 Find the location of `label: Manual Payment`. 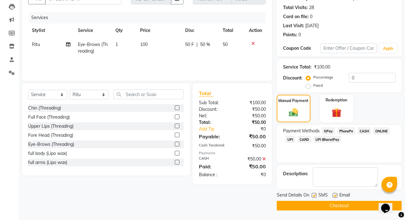

label: Manual Payment is located at coordinates (294, 101).